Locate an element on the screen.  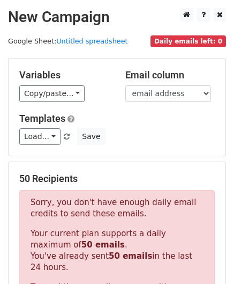
small: Google Sheet: is located at coordinates (68, 41).